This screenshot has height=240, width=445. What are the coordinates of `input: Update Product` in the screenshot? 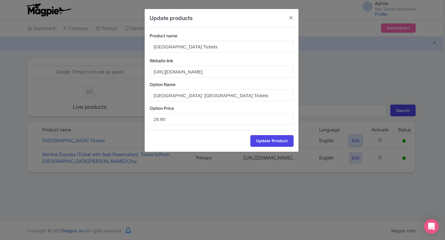 It's located at (272, 141).